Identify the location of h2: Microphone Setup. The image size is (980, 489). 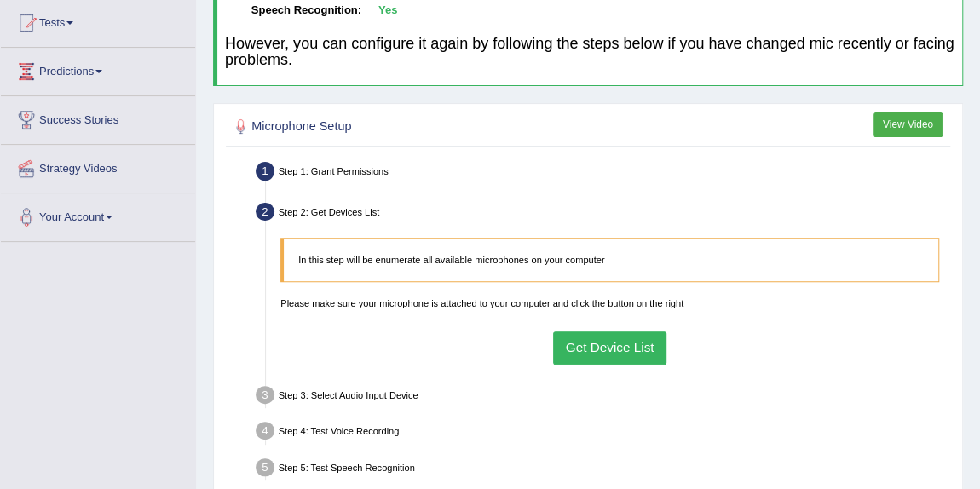
(451, 127).